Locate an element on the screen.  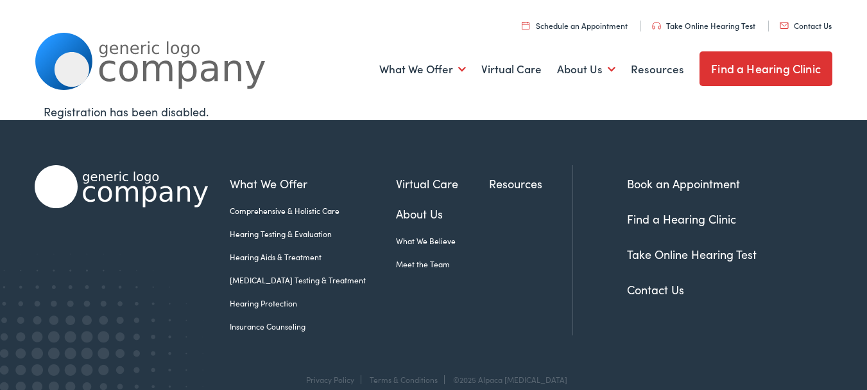
a: What We Believe is located at coordinates (442, 241).